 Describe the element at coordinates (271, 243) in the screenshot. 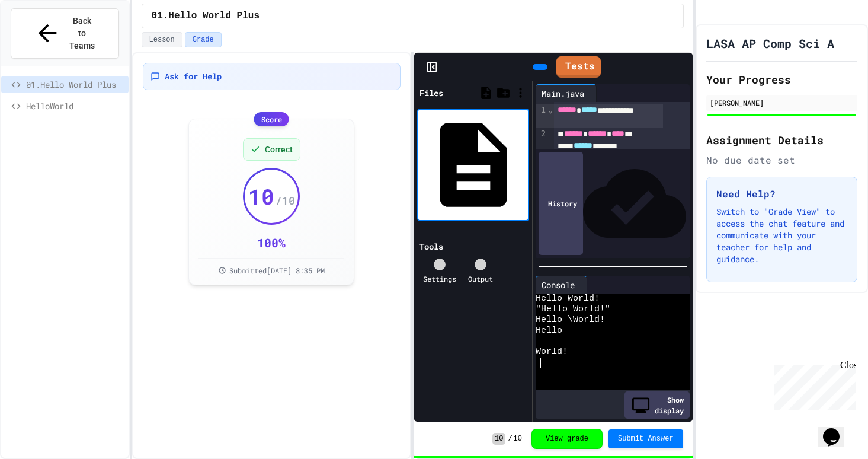

I see `div: 100 %` at that location.